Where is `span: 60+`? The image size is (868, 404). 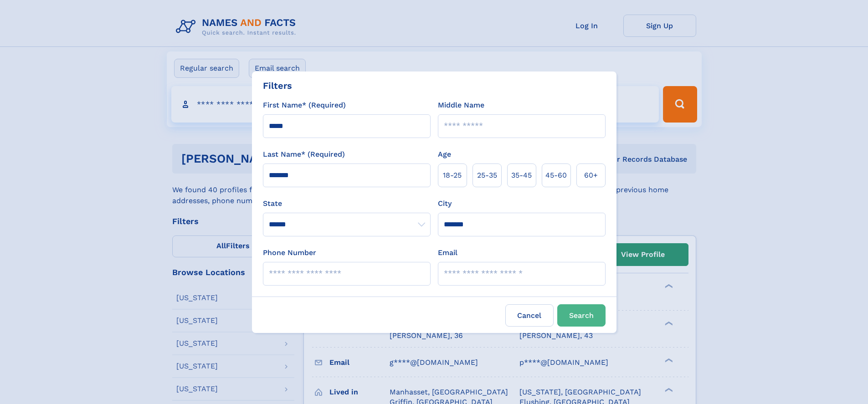 span: 60+ is located at coordinates (591, 176).